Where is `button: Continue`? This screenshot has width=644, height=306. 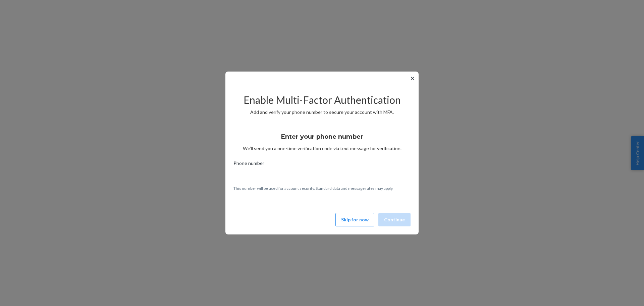 button: Continue is located at coordinates (394, 220).